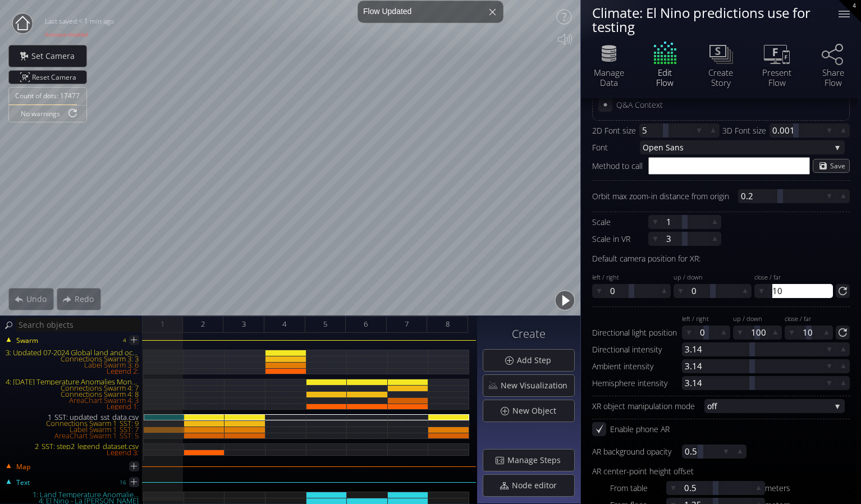  I want to click on span: Text, so click(22, 482).